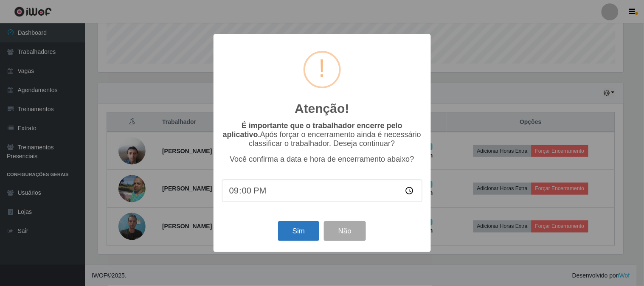 The image size is (644, 286). I want to click on p: Você confirma a data e hora de encerramento abaixo?, so click(322, 159).